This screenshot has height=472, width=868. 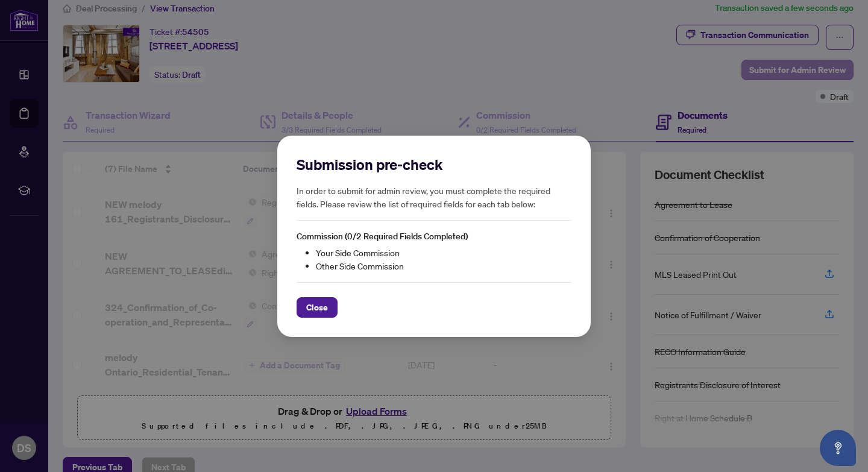 What do you see at coordinates (443, 265) in the screenshot?
I see `li: Other Side Commission` at bounding box center [443, 265].